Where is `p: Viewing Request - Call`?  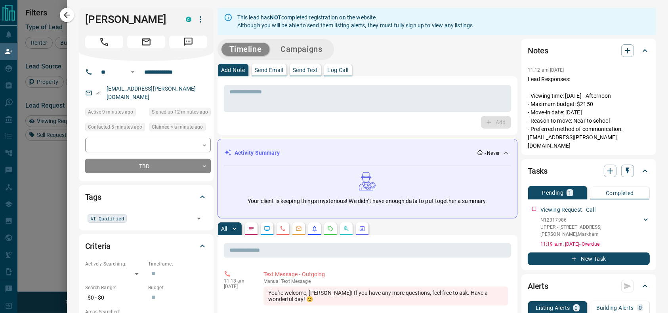
p: Viewing Request - Call is located at coordinates (567, 210).